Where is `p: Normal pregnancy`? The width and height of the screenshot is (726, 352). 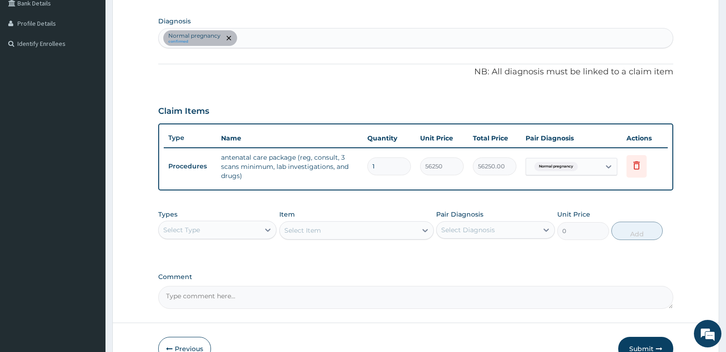 p: Normal pregnancy is located at coordinates (194, 36).